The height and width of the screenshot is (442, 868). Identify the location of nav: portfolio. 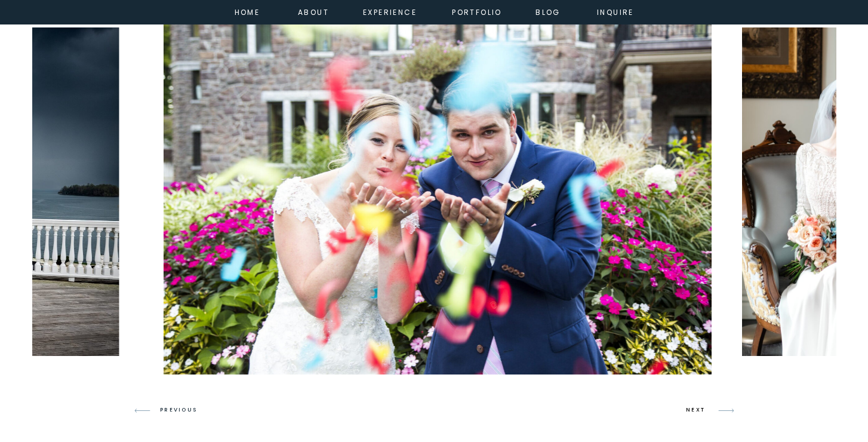
(477, 11).